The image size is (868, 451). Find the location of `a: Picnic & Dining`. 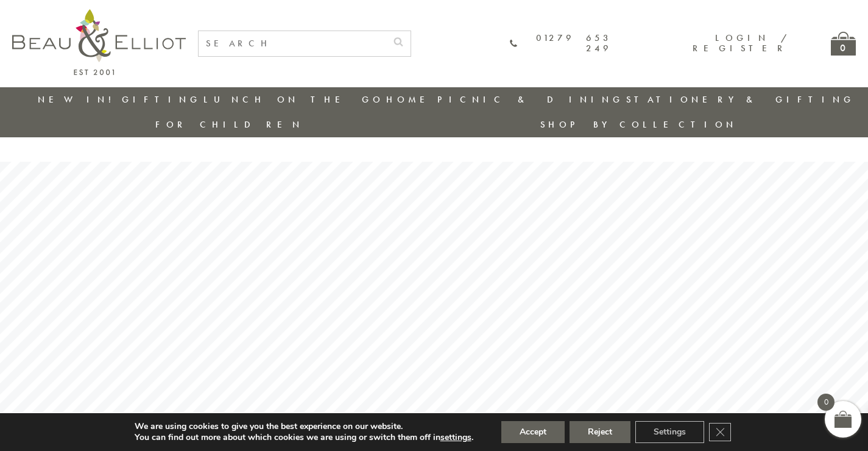

a: Picnic & Dining is located at coordinates (531, 99).